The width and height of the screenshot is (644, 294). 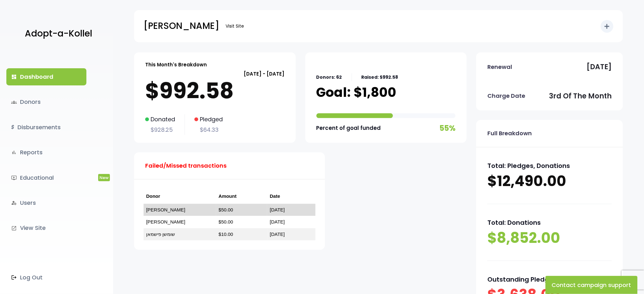 I want to click on p: Full Breakdown, so click(x=510, y=133).